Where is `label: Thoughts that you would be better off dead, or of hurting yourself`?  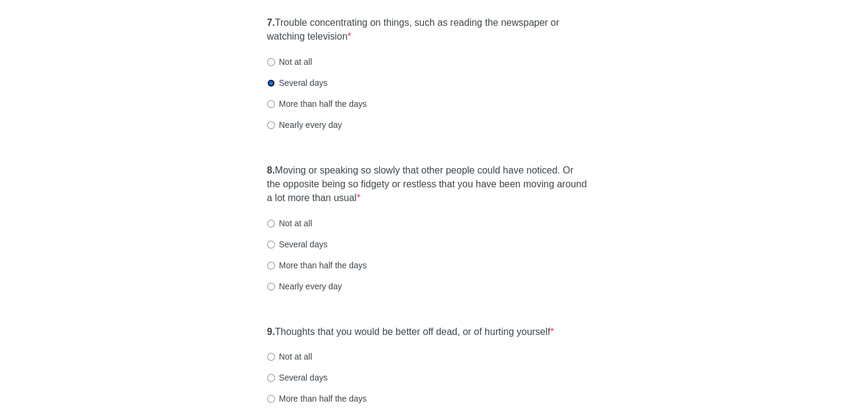 label: Thoughts that you would be better off dead, or of hurting yourself is located at coordinates (411, 332).